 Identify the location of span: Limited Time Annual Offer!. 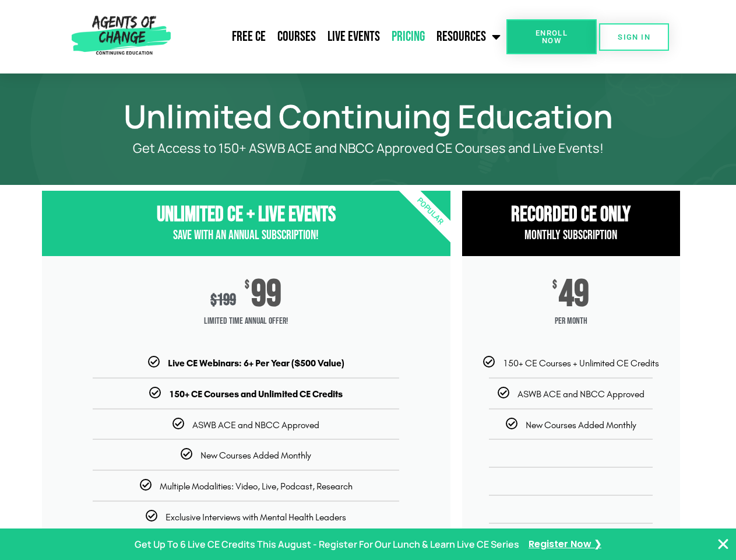
(246, 321).